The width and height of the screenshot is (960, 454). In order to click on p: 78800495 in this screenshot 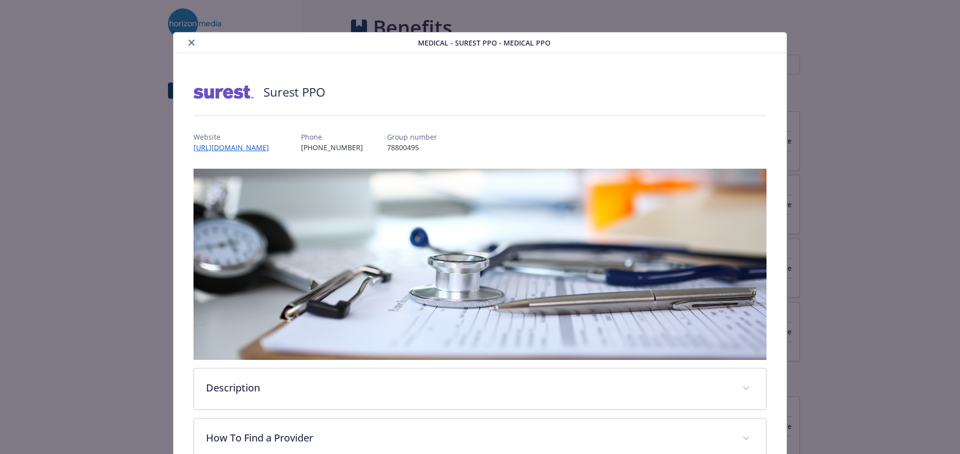, I will do `click(412, 147)`.